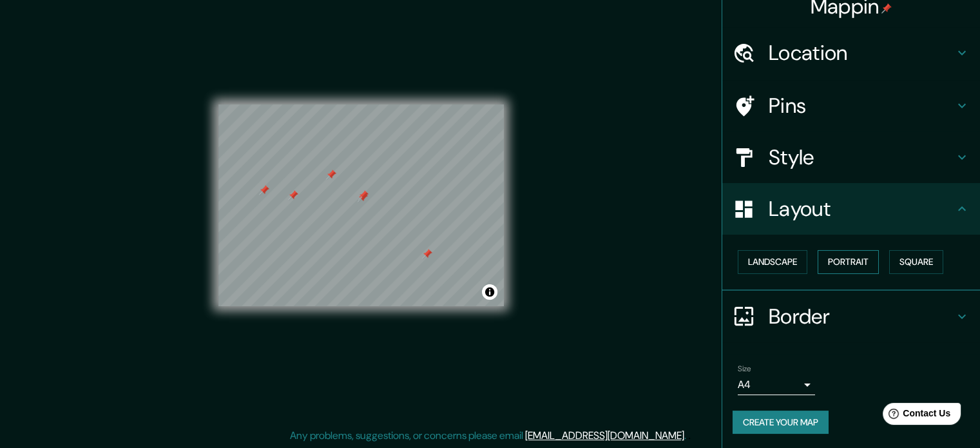 This screenshot has height=448, width=980. What do you see at coordinates (851, 317) in the screenshot?
I see `div: Border` at bounding box center [851, 317].